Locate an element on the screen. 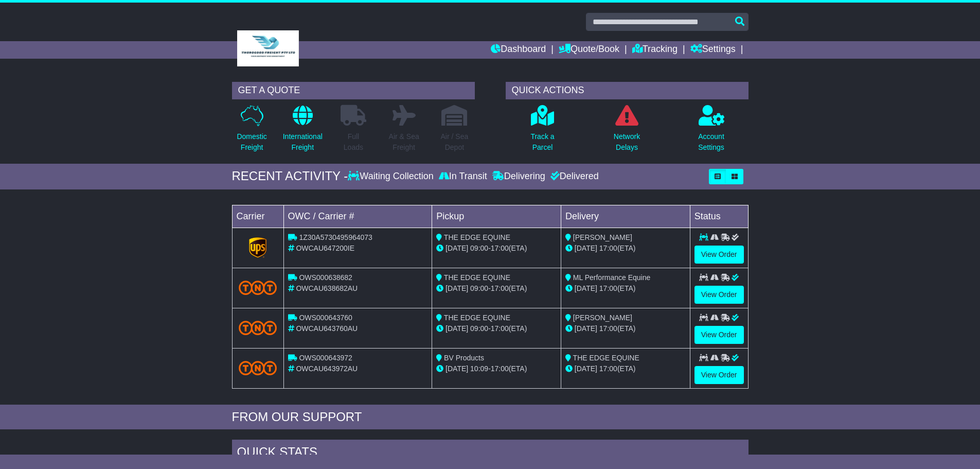 The height and width of the screenshot is (469, 980). div: Delivering is located at coordinates (518, 177).